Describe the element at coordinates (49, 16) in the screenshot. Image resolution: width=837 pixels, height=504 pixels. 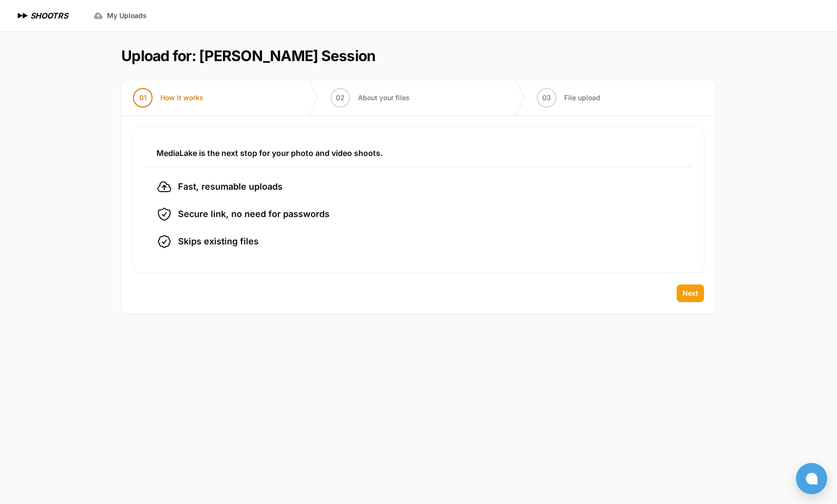
I see `h1: SHOOTRS` at that location.